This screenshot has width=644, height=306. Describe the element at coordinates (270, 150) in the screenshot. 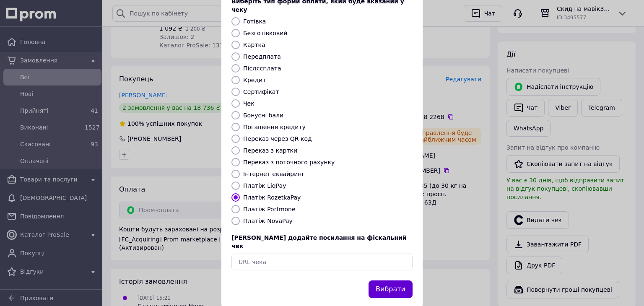

I see `label: Переказ з картки` at that location.